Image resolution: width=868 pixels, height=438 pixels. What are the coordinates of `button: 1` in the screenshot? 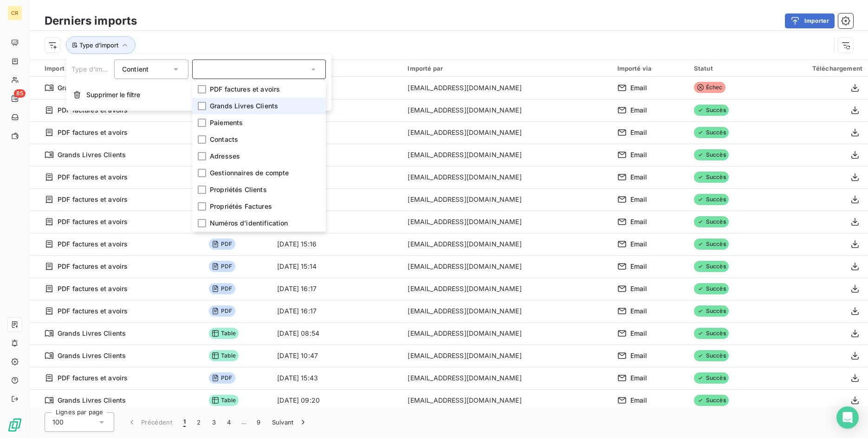 It's located at (185, 422).